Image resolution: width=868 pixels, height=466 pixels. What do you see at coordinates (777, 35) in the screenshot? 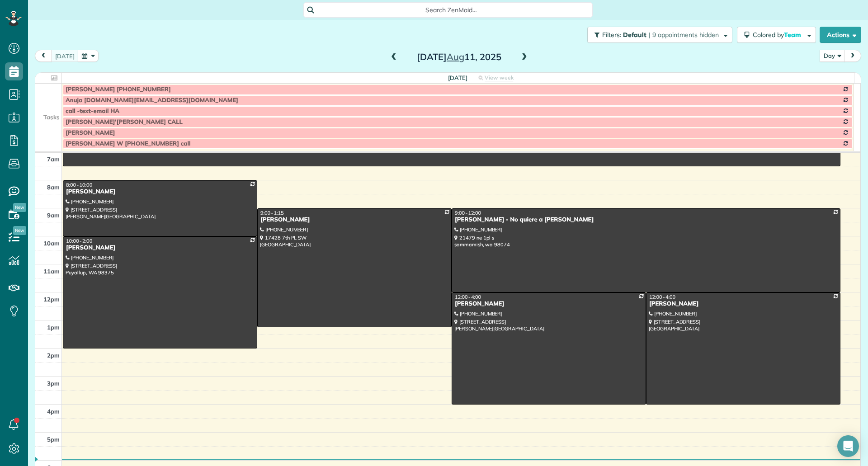
I see `button: Colored byTeam` at bounding box center [777, 35].